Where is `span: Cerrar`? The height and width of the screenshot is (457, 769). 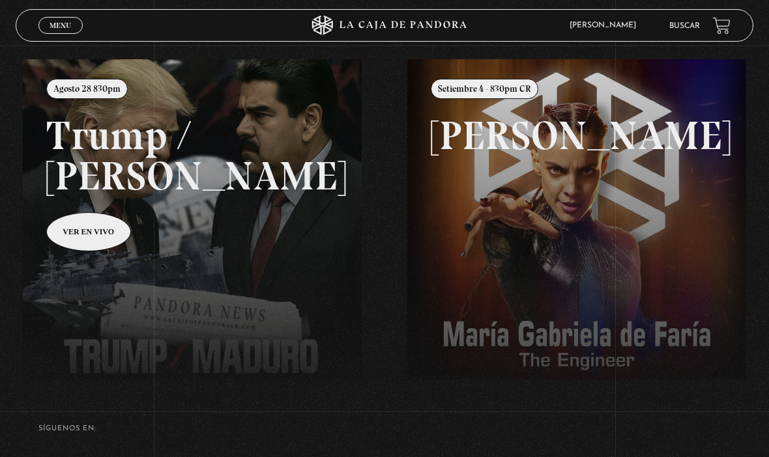
span: Cerrar is located at coordinates (61, 37).